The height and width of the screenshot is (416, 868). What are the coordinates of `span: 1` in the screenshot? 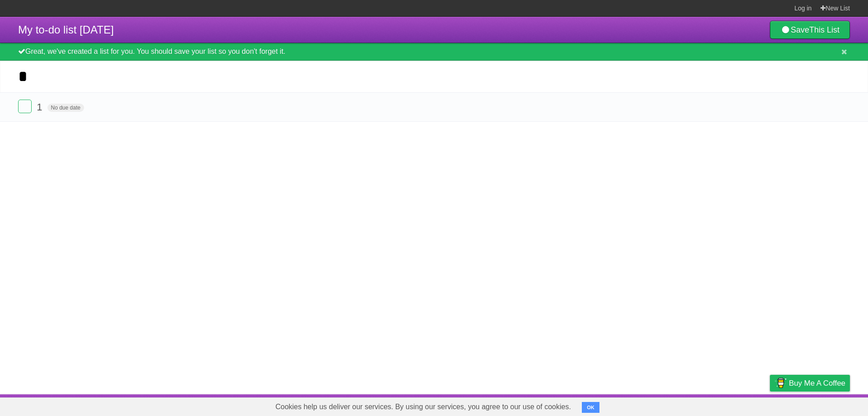 It's located at (40, 107).